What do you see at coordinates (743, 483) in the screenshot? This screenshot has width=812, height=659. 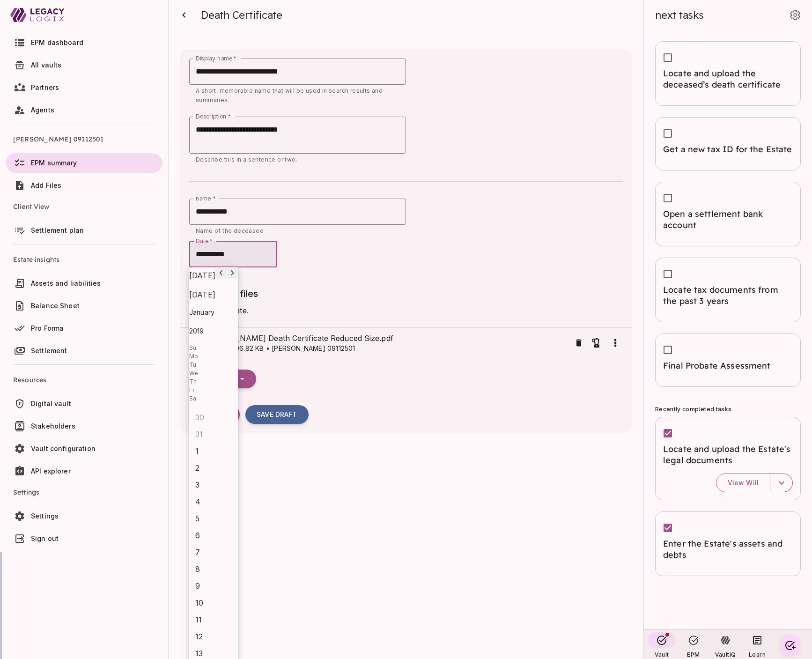 I see `span: View Will` at bounding box center [743, 483].